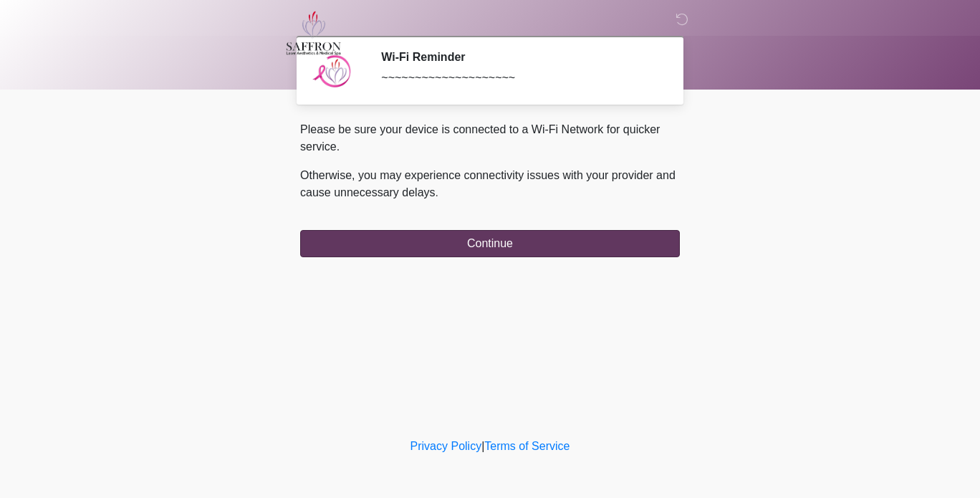 The height and width of the screenshot is (498, 980). Describe the element at coordinates (314, 33) in the screenshot. I see `img: Saffron Laser Aesthetics and Medical Spa Logo` at that location.